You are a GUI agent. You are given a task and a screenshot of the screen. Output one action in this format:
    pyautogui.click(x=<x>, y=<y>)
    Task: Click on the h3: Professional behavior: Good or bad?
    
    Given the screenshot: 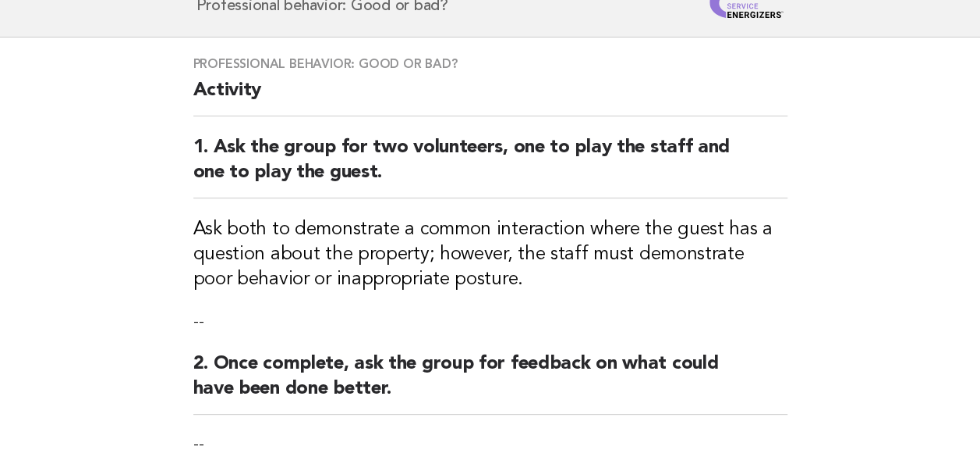 What is the action you would take?
    pyautogui.click(x=490, y=64)
    